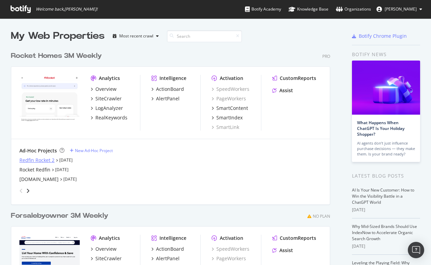  I want to click on div: RealKeywords, so click(111, 118).